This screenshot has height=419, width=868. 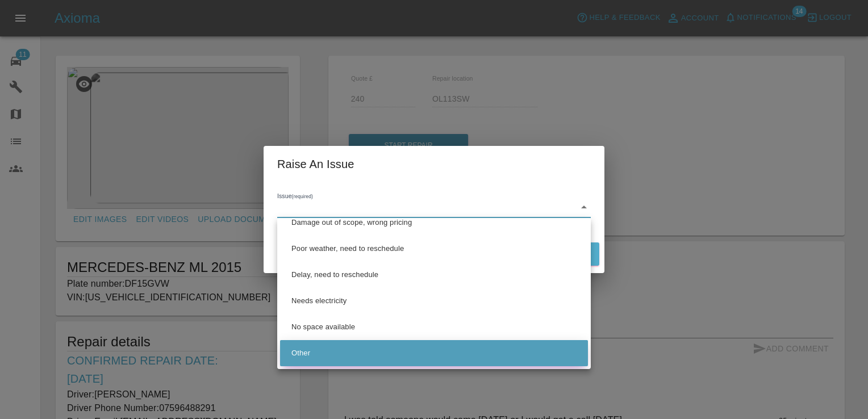 What do you see at coordinates (434, 327) in the screenshot?
I see `li: No space available` at bounding box center [434, 327].